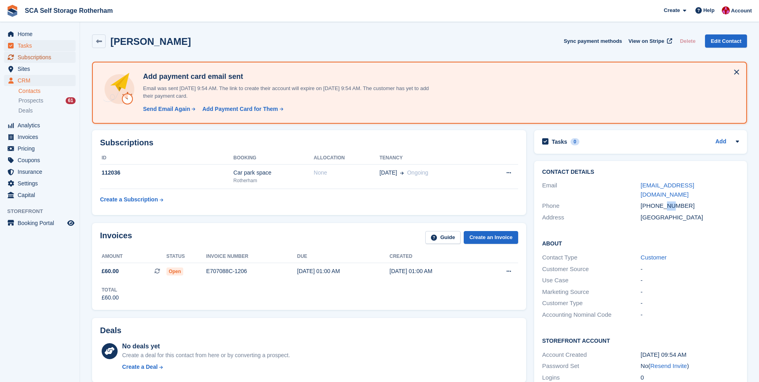 The image size is (759, 382). I want to click on th: Allocation, so click(347, 158).